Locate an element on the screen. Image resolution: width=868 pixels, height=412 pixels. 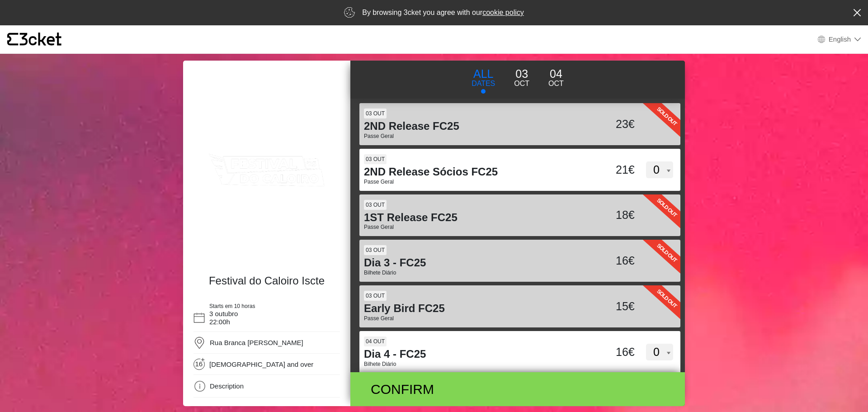
h4: 1ST Release FC25 is located at coordinates (477, 217).